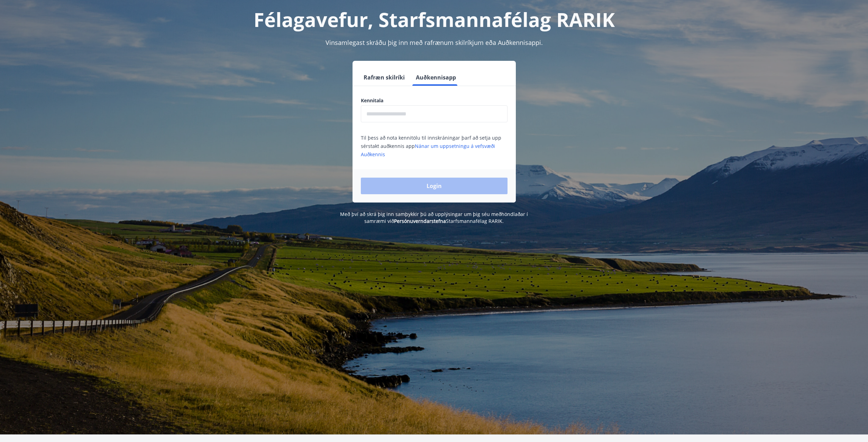 The height and width of the screenshot is (442, 868). Describe the element at coordinates (431, 146) in the screenshot. I see `span: Til þess að nota kennitölu til innskráningar þarf að setja upp sérstakt auðkennis app` at that location.